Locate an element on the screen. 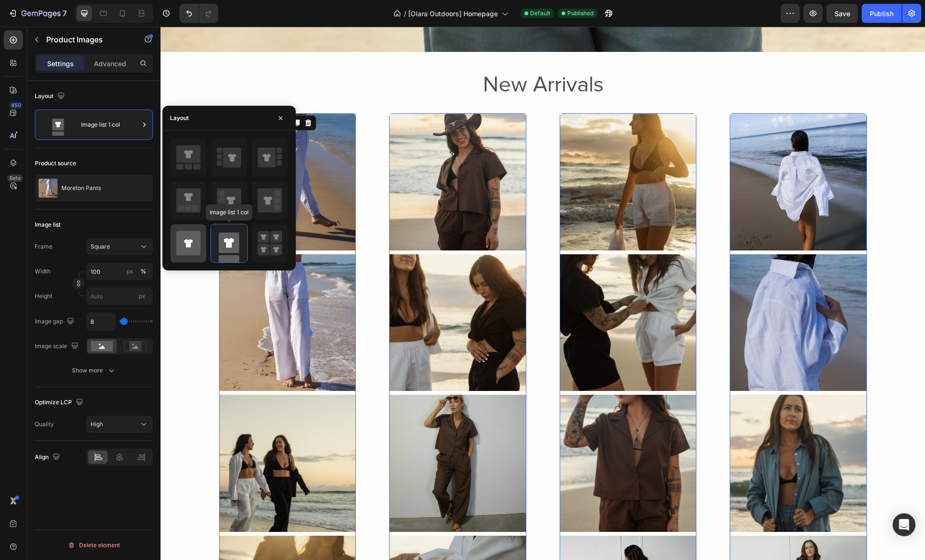  button: 7 is located at coordinates (38, 13).